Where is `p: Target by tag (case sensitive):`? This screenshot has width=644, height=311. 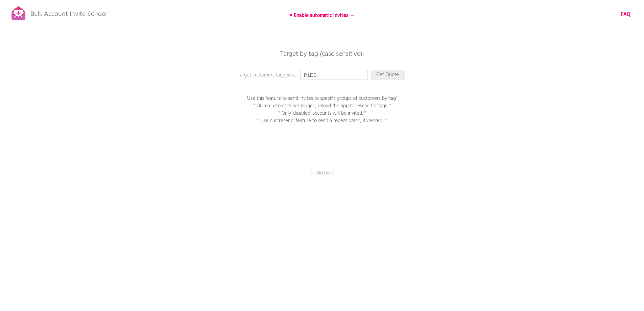 p: Target by tag (case sensitive): is located at coordinates (322, 54).